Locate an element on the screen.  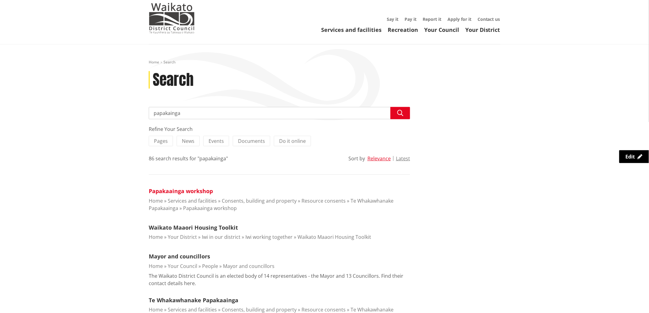
a: Iwi in our district is located at coordinates (221, 237).